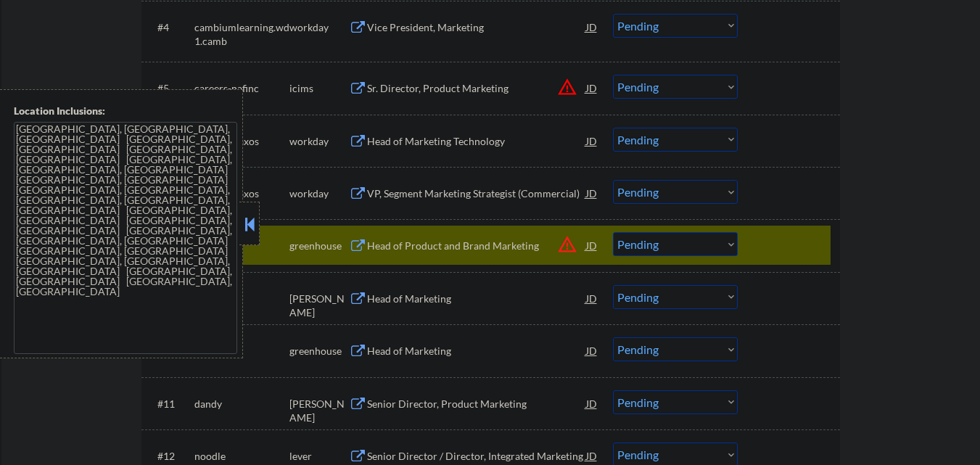 The height and width of the screenshot is (465, 980). Describe the element at coordinates (476, 141) in the screenshot. I see `div: Head of Marketing Technology` at that location.